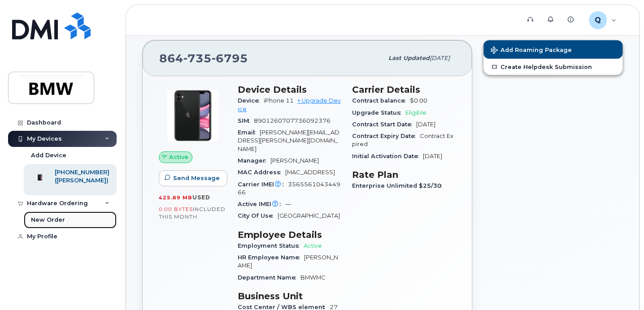 The height and width of the screenshot is (310, 644). What do you see at coordinates (289, 188) in the screenshot?
I see `span: 356556104344966` at bounding box center [289, 188].